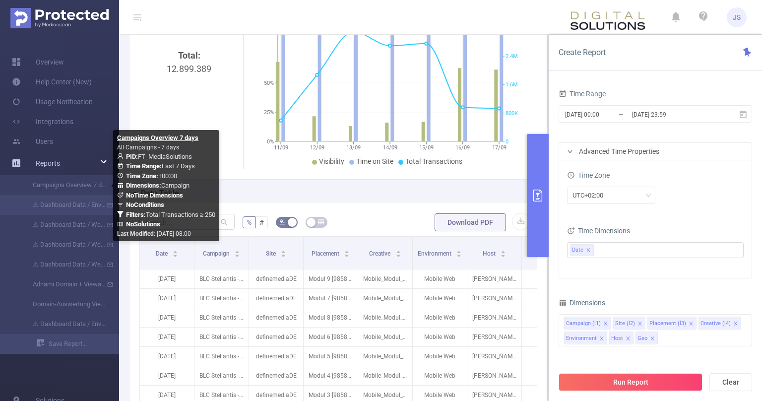 Image resolution: width=762 pixels, height=401 pixels. I want to click on b: No Time Dimensions, so click(154, 195).